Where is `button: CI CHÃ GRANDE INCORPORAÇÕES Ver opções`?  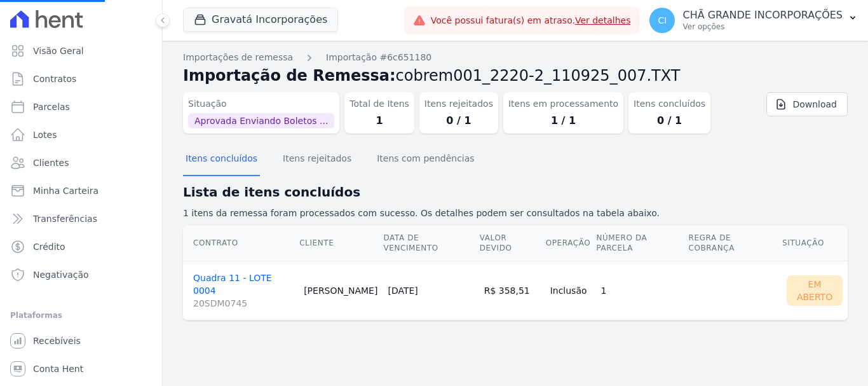
button: CI CHÃ GRANDE INCORPORAÇÕES Ver opções is located at coordinates (753, 21).